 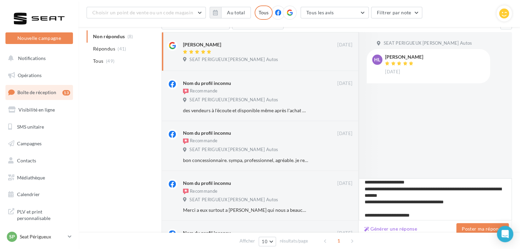 I want to click on a: Opérations, so click(x=39, y=75).